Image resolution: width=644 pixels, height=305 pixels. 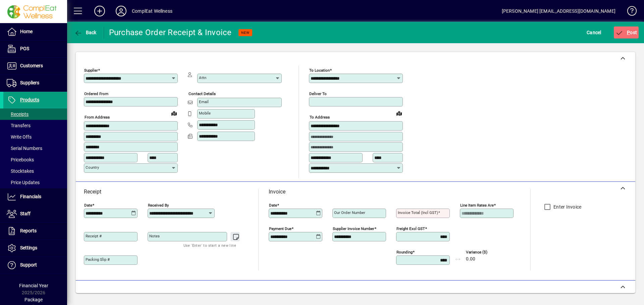 I want to click on a: POS, so click(x=35, y=49).